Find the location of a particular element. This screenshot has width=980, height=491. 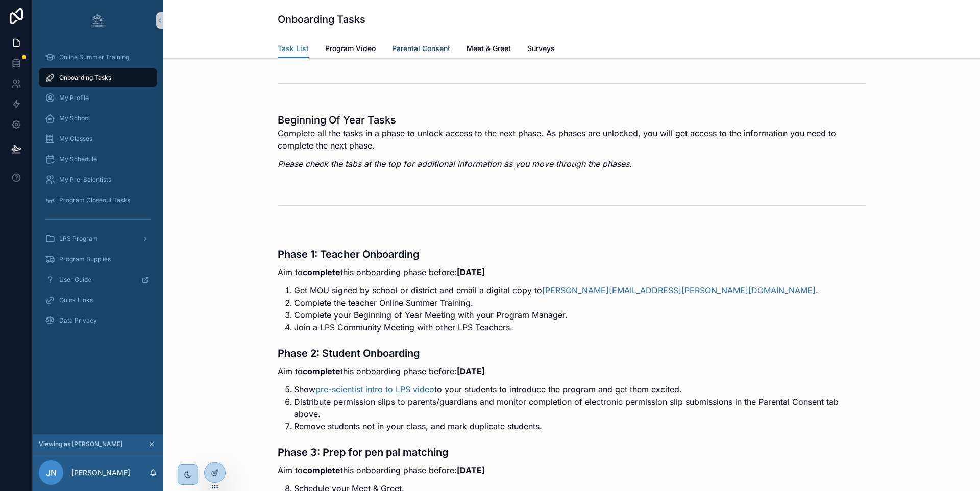

span: My Pre-Scientists is located at coordinates (85, 179).